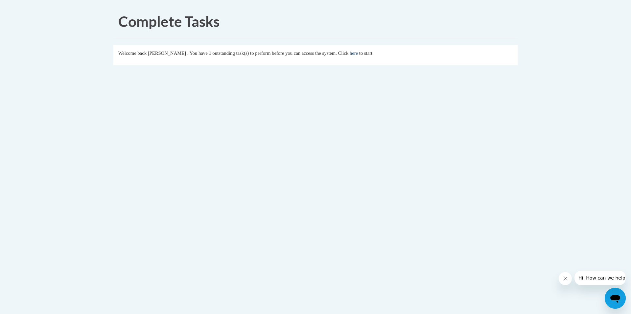  Describe the element at coordinates (198, 53) in the screenshot. I see `span: . You have` at that location.